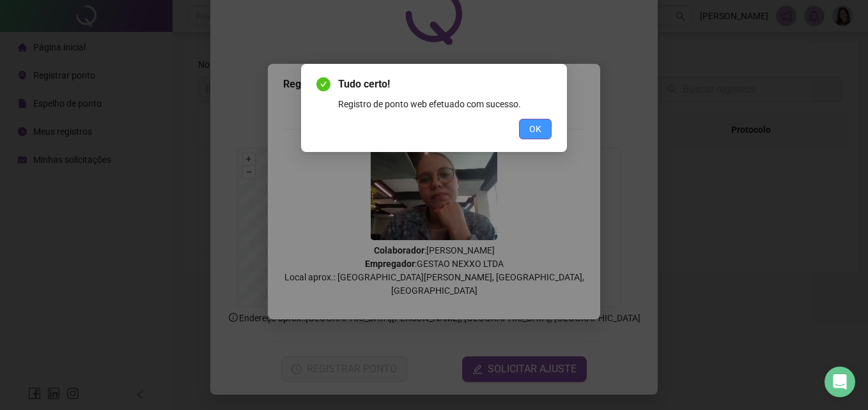 The width and height of the screenshot is (868, 410). Describe the element at coordinates (445, 104) in the screenshot. I see `div: Registro de ponto web efetuado com sucesso.` at that location.